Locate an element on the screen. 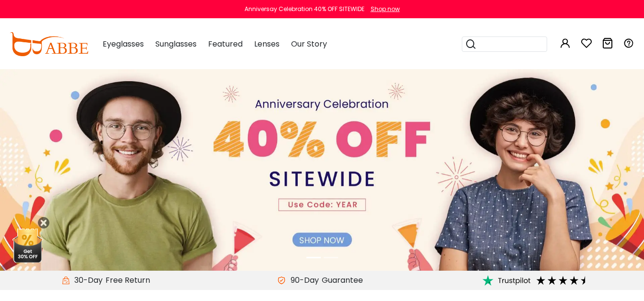  span: Our Story is located at coordinates (309, 43).